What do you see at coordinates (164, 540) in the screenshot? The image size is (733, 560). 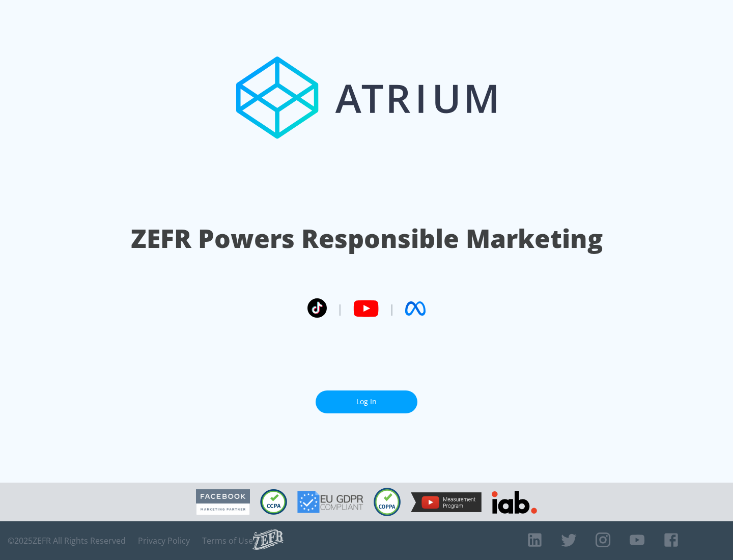 I see `a: Privacy Policy` at bounding box center [164, 540].